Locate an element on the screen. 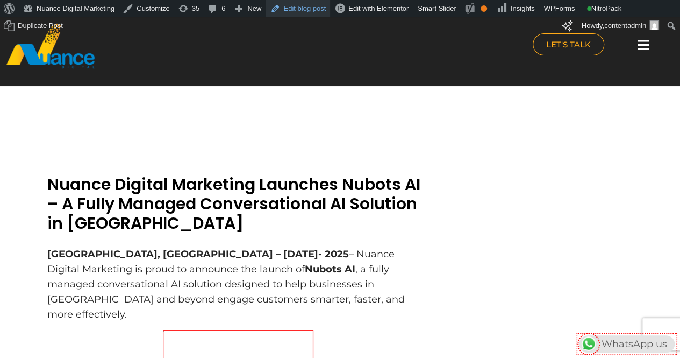  b: Nubots AI is located at coordinates (330, 269).